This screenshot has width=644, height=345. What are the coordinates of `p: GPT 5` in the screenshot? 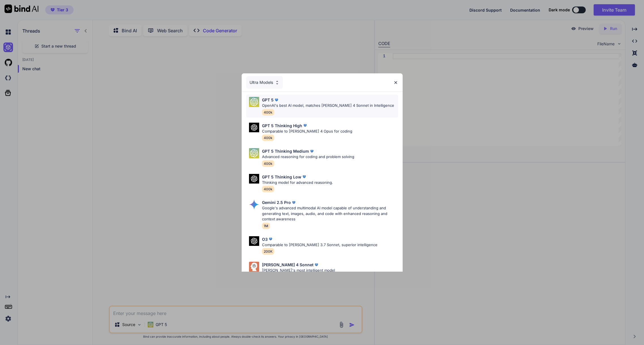 It's located at (268, 100).